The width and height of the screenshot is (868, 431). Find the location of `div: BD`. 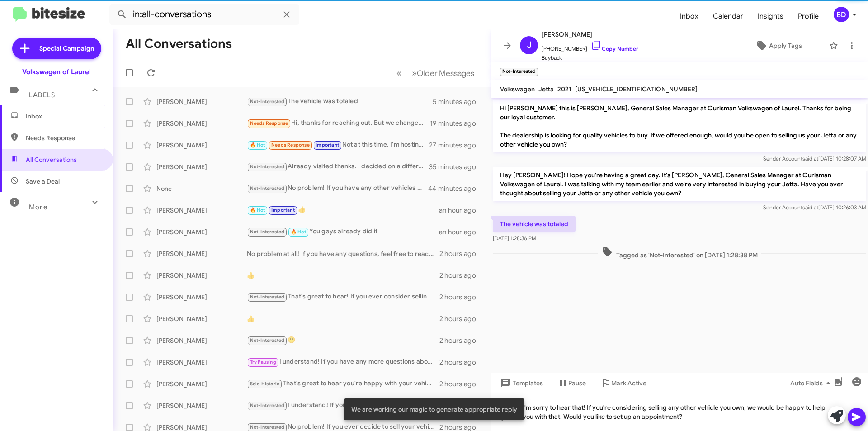

div: BD is located at coordinates (841, 15).